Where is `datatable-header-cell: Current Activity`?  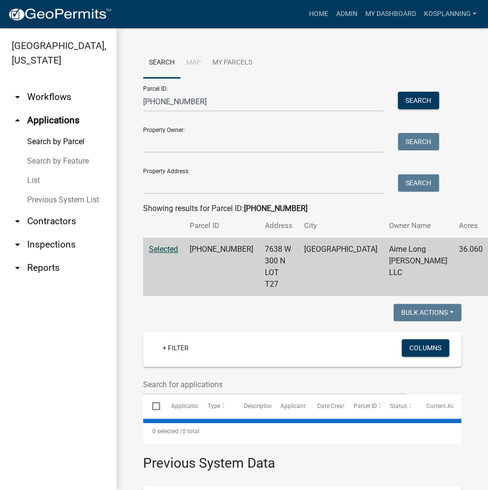
datatable-header-cell: Current Activity is located at coordinates (435, 406).